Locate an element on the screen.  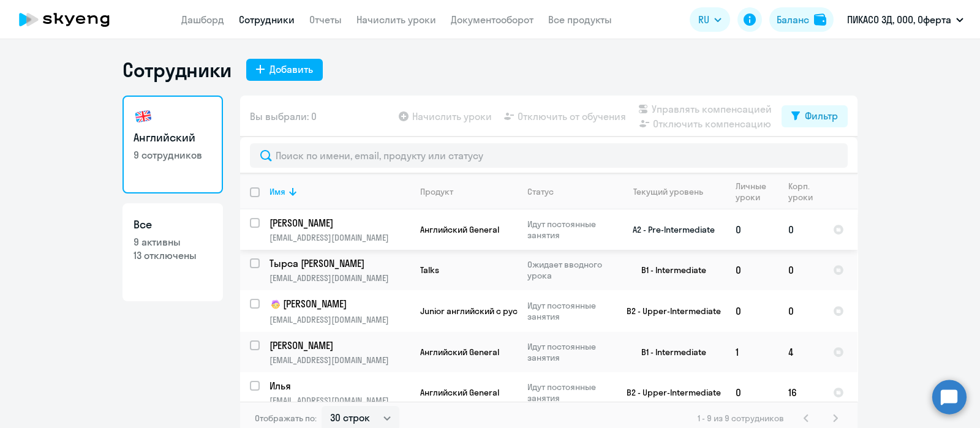
div: Продукт is located at coordinates (437, 192).